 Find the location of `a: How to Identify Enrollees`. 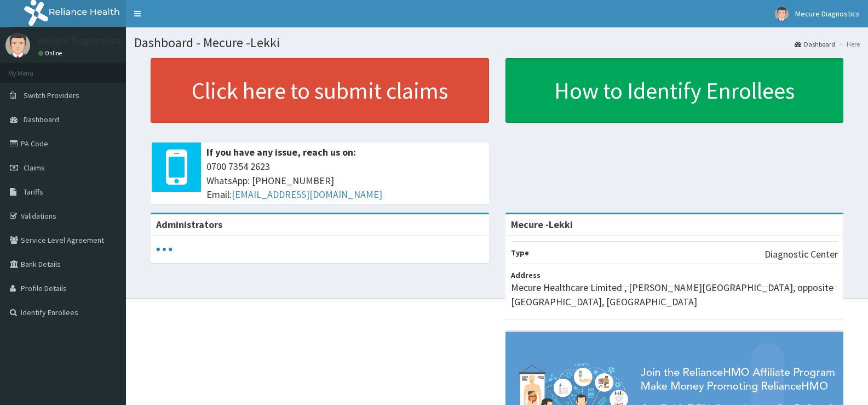

a: How to Identify Enrollees is located at coordinates (675, 90).